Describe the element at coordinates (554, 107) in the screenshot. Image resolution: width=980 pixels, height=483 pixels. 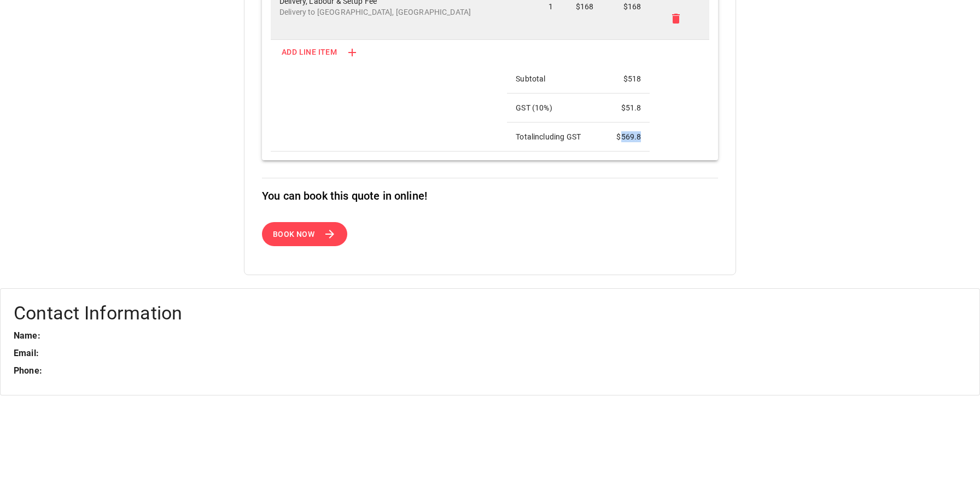
I see `td: GST ( 10 %)` at that location.